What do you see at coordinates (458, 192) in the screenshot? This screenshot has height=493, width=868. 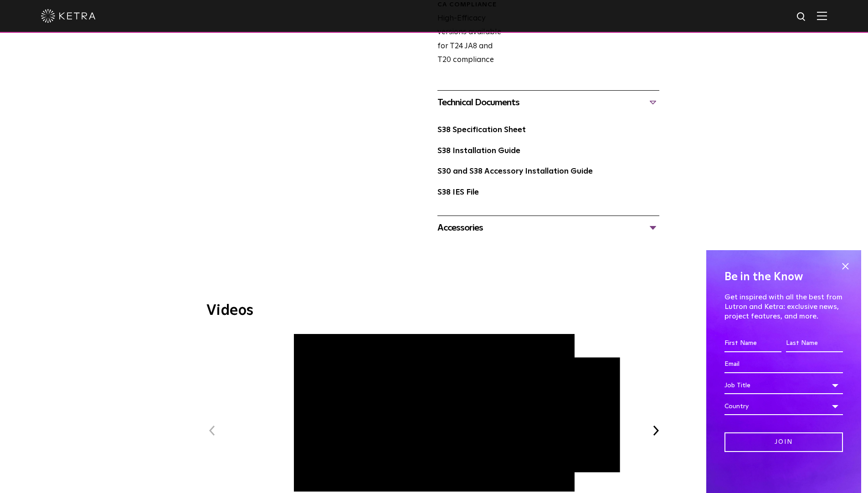 I see `a: S38 IES File` at bounding box center [458, 192].